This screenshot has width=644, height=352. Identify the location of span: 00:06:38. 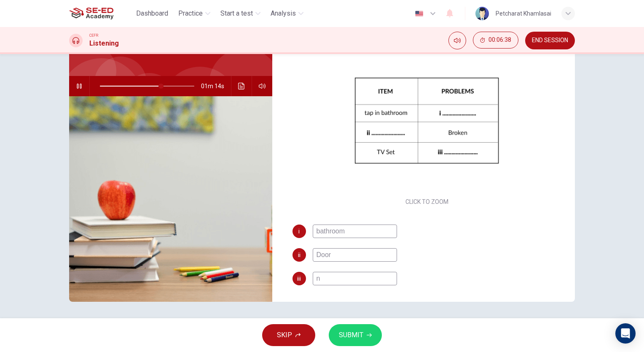
(500, 40).